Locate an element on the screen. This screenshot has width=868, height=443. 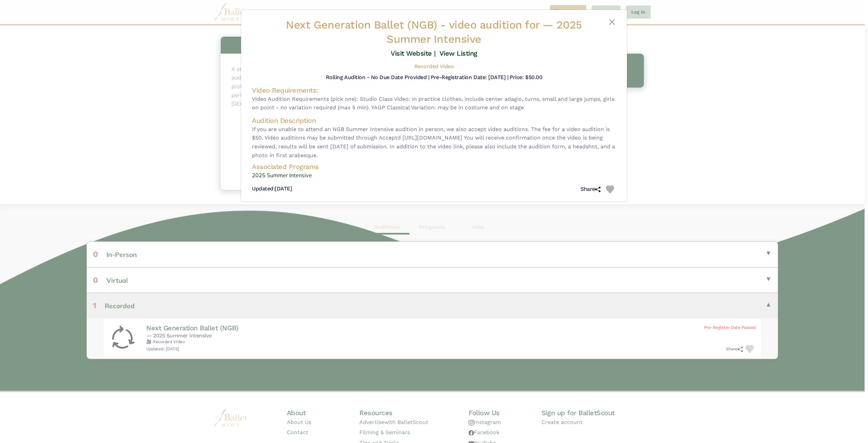
h5: Price: $50.00 is located at coordinates (526, 77).